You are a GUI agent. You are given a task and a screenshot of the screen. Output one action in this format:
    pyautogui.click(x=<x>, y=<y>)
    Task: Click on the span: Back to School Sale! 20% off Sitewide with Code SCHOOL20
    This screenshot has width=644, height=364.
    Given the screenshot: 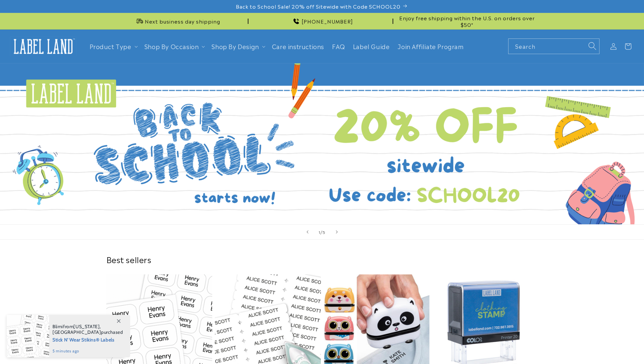 What is the action you would take?
    pyautogui.click(x=318, y=6)
    